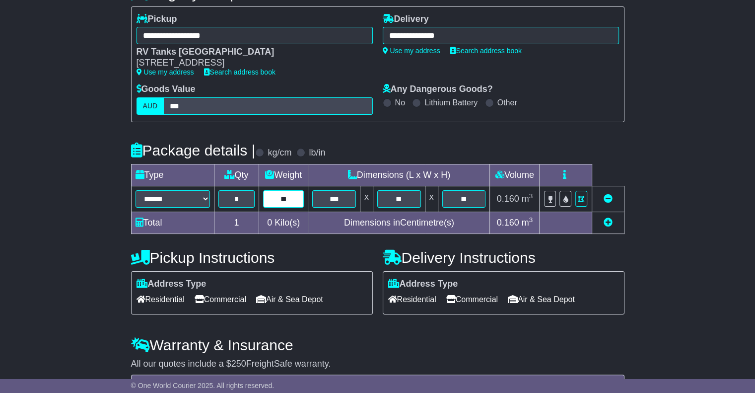 This screenshot has height=393, width=755. Describe the element at coordinates (150, 106) in the screenshot. I see `label: AUD` at that location.